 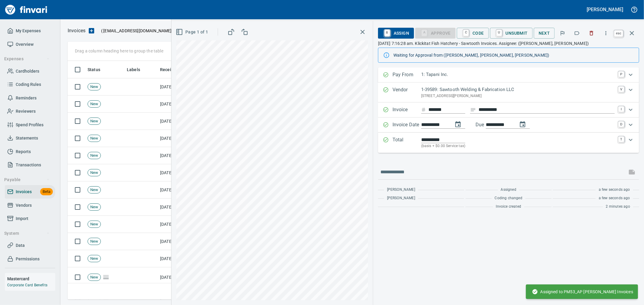 I want to click on p: Vendor, so click(x=406, y=93).